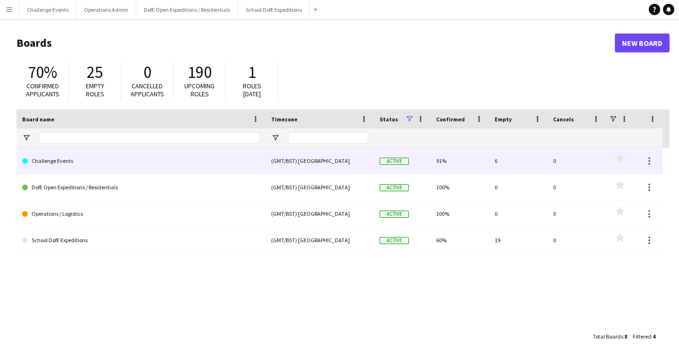 The width and height of the screenshot is (679, 356). What do you see at coordinates (626, 336) in the screenshot?
I see `span: 8` at bounding box center [626, 336].